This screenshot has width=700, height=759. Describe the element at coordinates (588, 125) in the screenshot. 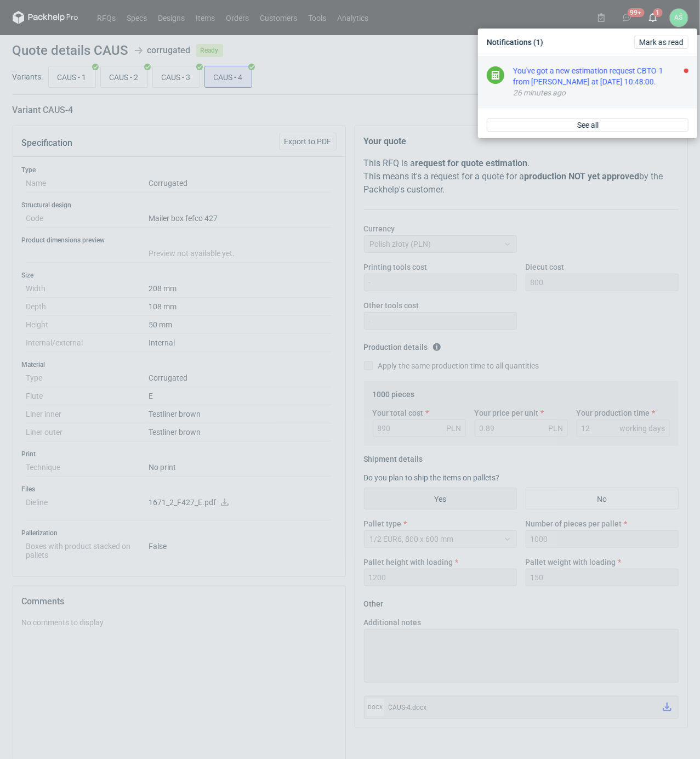

I see `span: See all` at that location.